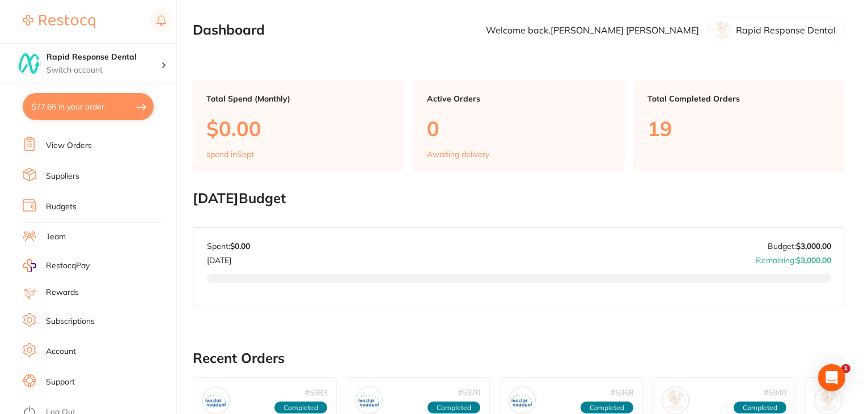 This screenshot has height=414, width=868. Describe the element at coordinates (775, 393) in the screenshot. I see `p: # 5340` at that location.